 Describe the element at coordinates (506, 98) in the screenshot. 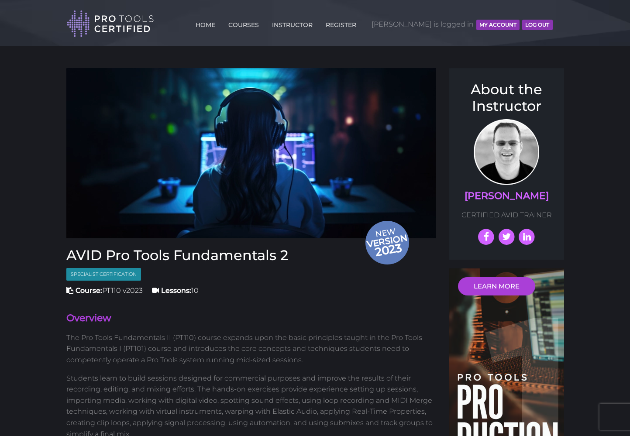

I see `h3: About the Instructor` at that location.